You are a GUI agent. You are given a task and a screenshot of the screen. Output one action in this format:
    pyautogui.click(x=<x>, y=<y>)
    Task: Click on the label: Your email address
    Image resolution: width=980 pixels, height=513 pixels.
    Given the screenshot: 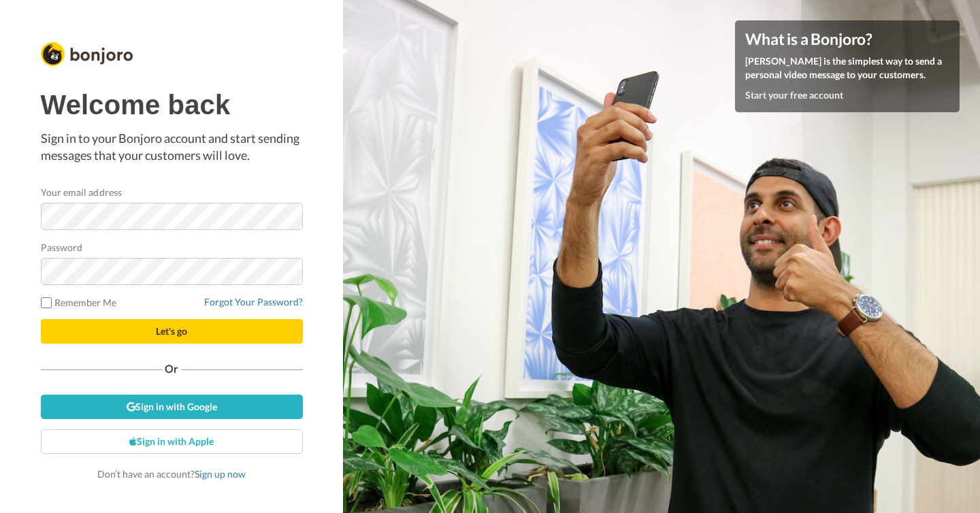 What is the action you would take?
    pyautogui.click(x=81, y=192)
    